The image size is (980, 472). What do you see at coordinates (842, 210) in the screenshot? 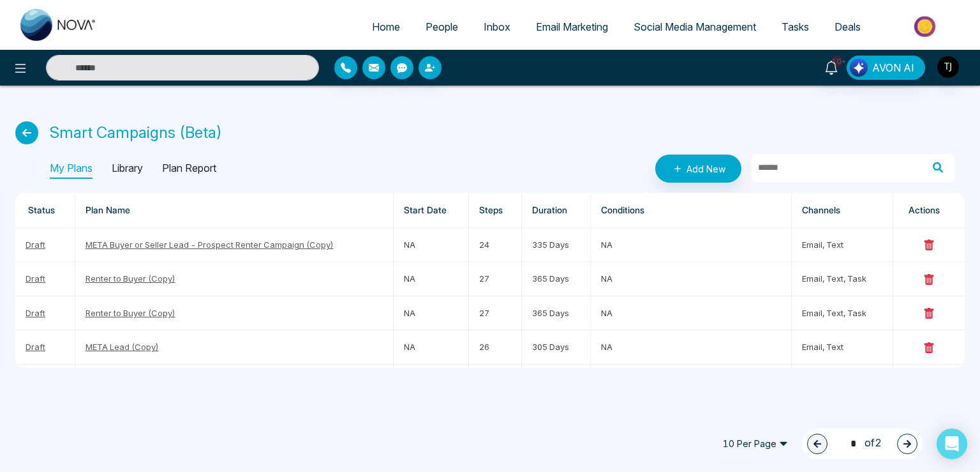
I see `th: Channels` at bounding box center [842, 210].